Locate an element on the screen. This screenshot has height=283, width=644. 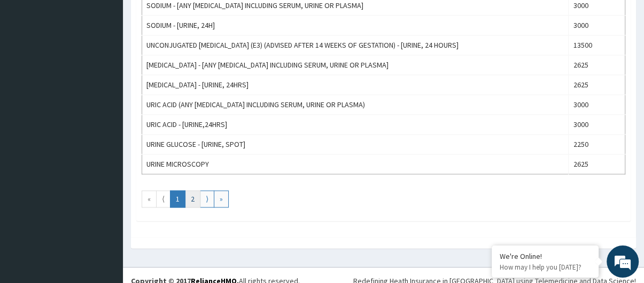
a: Go to next page is located at coordinates (207, 199).